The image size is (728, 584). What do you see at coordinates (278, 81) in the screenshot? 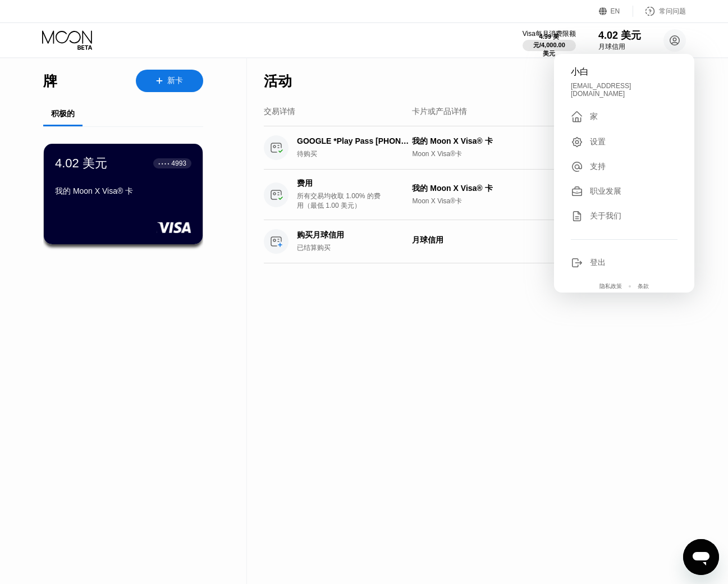
I see `font: 活动` at bounding box center [278, 81].